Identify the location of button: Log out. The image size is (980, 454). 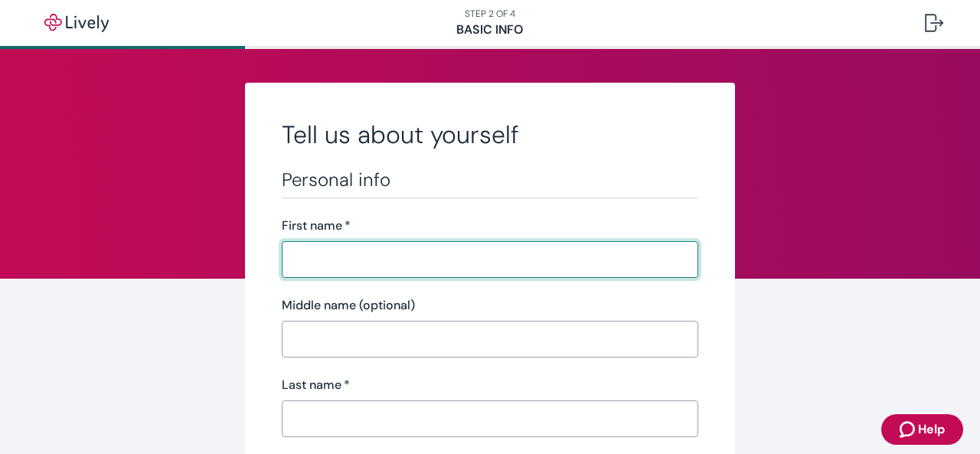
(934, 23).